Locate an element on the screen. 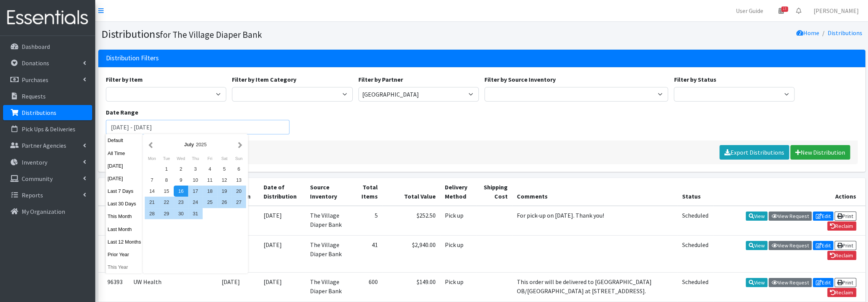 Image resolution: width=868 pixels, height=302 pixels. a: Dashboard is located at coordinates (47, 46).